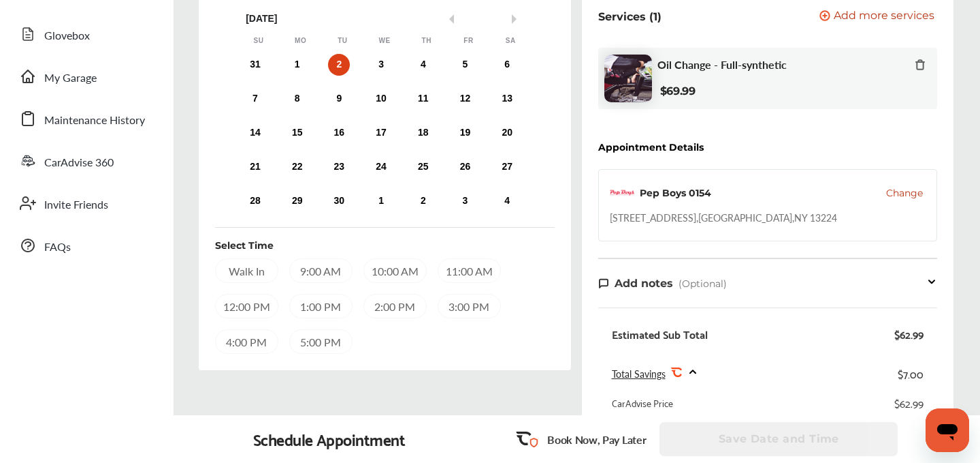 This screenshot has height=463, width=980. Describe the element at coordinates (57, 247) in the screenshot. I see `span: FAQs` at that location.